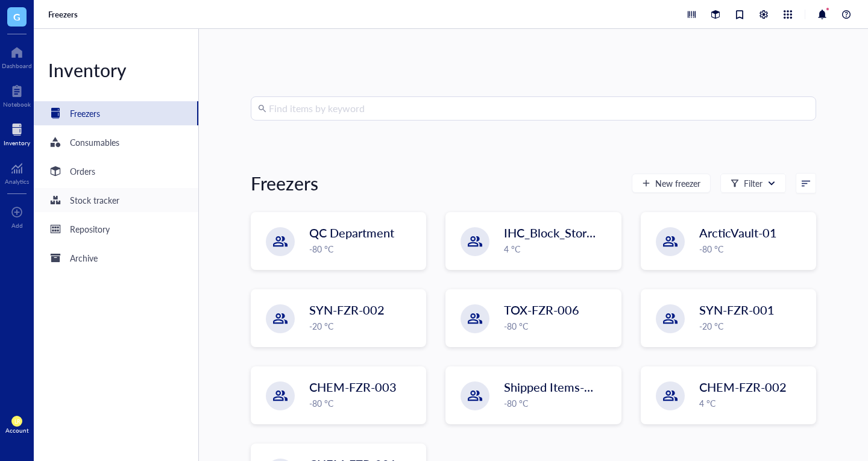  Describe the element at coordinates (551, 387) in the screenshot. I see `span: Shipped Items-01` at that location.